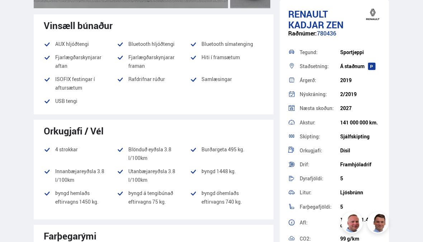 The width and height of the screenshot is (423, 242). Describe the element at coordinates (320, 164) in the screenshot. I see `div: Drif:` at that location.